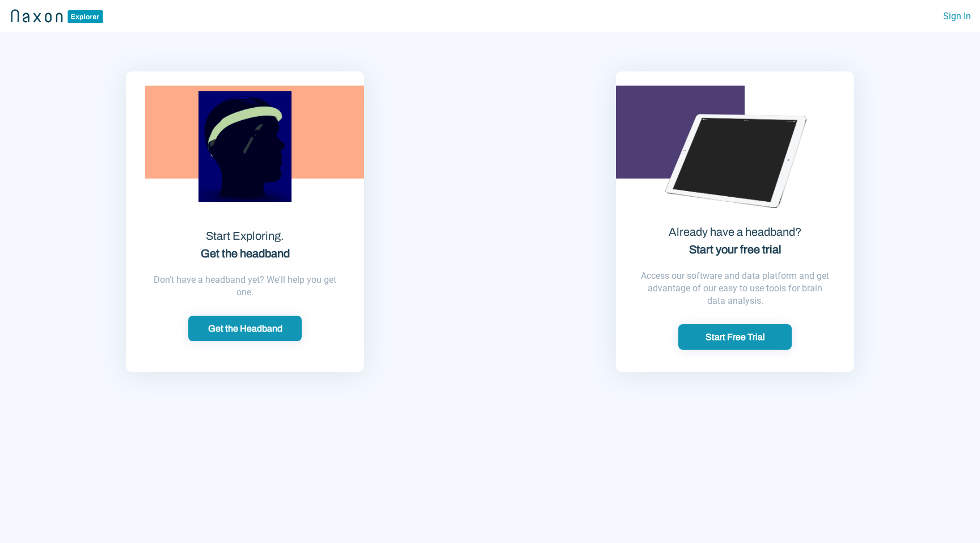 This screenshot has height=543, width=980. Describe the element at coordinates (735, 337) in the screenshot. I see `div: Start Free Trial` at that location.